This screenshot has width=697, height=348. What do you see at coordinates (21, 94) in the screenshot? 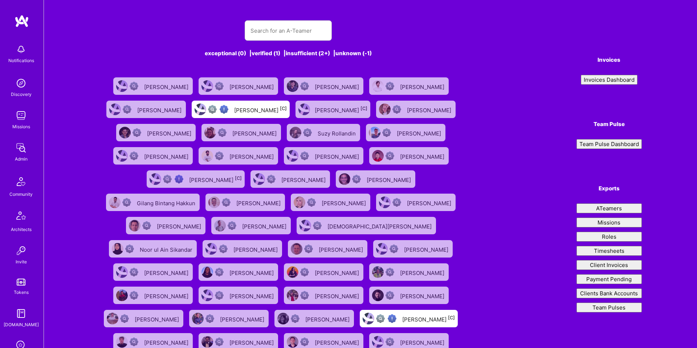
I see `div: Discovery` at bounding box center [21, 94].